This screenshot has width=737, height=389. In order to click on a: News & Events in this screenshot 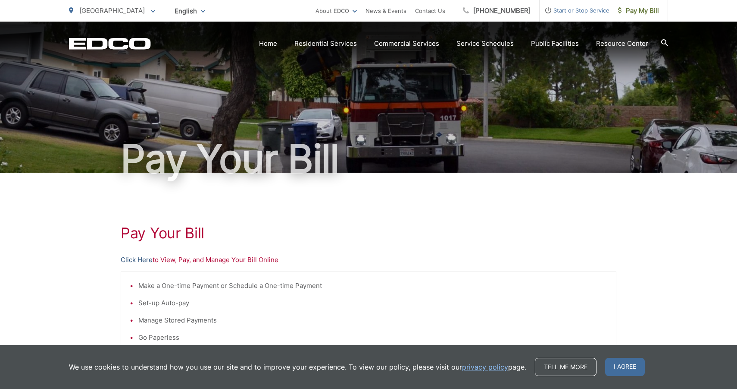, I will do `click(386, 11)`.